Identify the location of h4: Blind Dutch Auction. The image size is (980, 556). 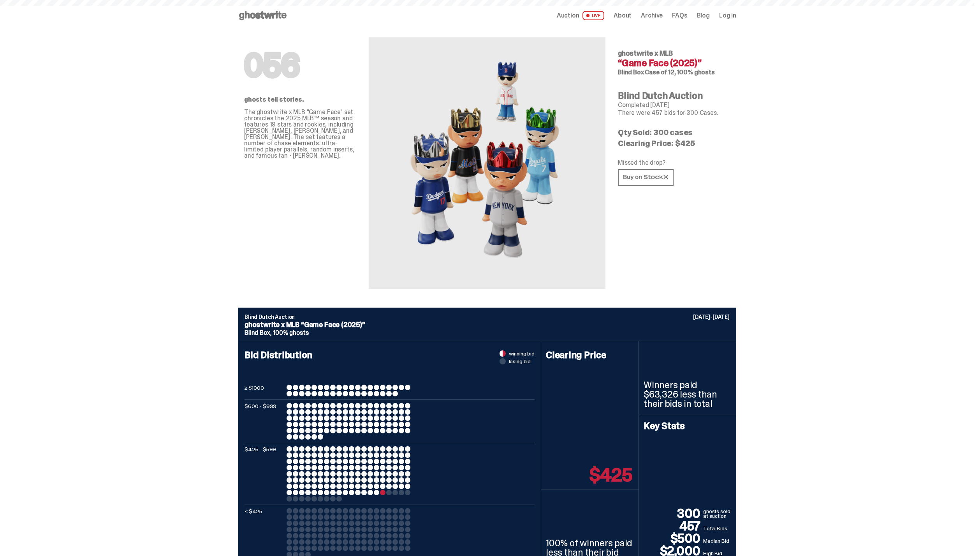
(674, 96).